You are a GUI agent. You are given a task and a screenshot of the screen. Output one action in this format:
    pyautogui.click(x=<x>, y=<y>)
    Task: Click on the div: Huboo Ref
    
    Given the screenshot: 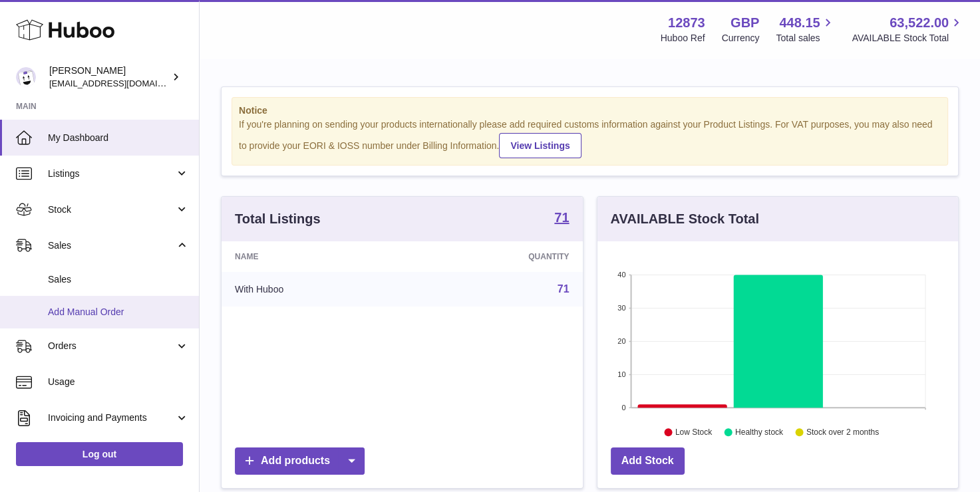 What is the action you would take?
    pyautogui.click(x=683, y=38)
    